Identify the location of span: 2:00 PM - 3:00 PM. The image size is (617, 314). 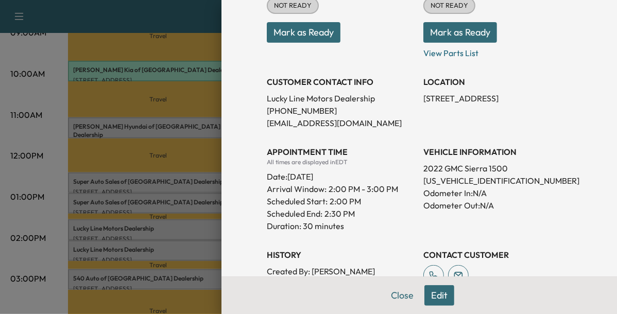
(363, 189).